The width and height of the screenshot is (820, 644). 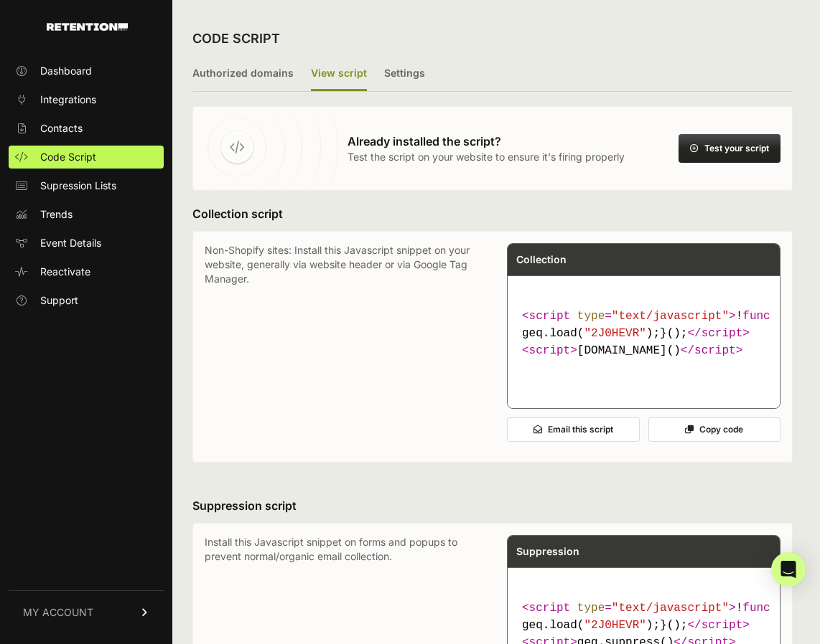 What do you see at coordinates (243, 74) in the screenshot?
I see `label: Authorized domains` at bounding box center [243, 74].